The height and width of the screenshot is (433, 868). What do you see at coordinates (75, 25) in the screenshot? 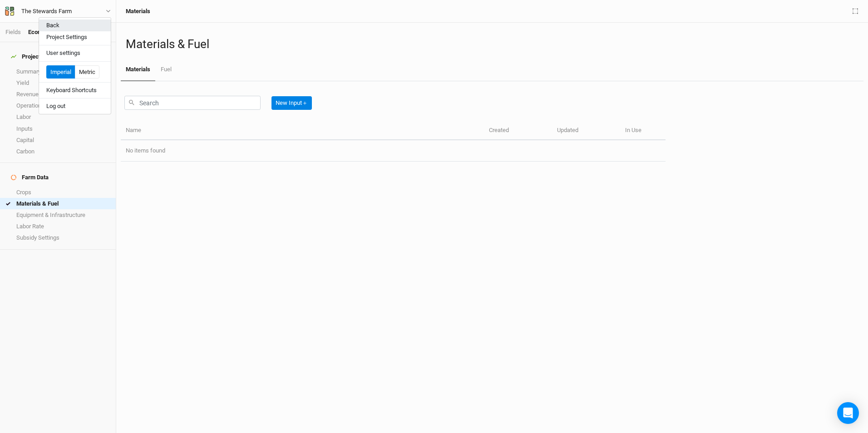
I see `button: Back` at bounding box center [75, 25].